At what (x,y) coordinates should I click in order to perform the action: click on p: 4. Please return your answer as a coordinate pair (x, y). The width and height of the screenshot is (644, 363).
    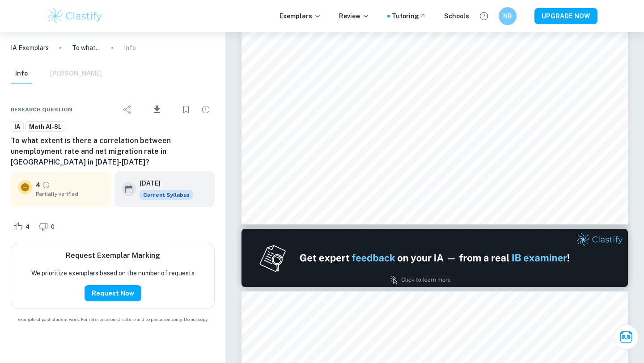
    Looking at the image, I should click on (38, 185).